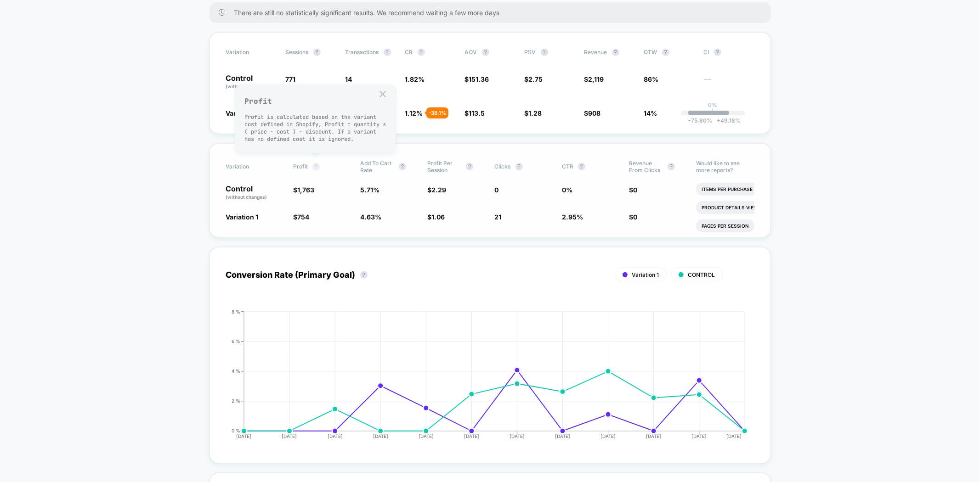 Image resolution: width=980 pixels, height=482 pixels. Describe the element at coordinates (498, 216) in the screenshot. I see `span: 21` at that location.